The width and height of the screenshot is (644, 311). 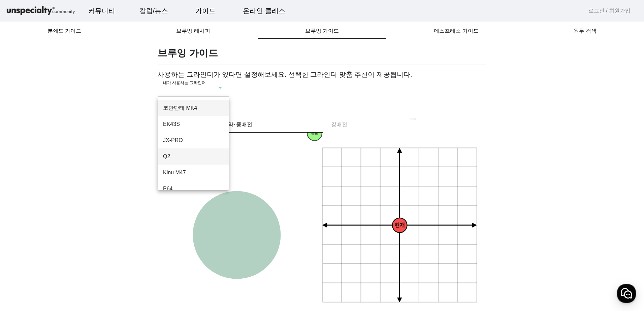 What do you see at coordinates (66, 226) in the screenshot?
I see `span: 대화` at bounding box center [66, 226].